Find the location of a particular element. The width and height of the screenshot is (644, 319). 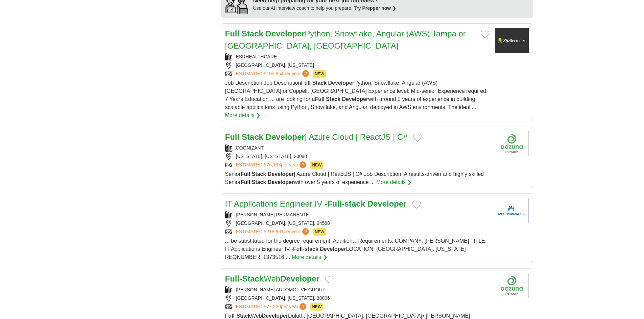

a: ESTIMATED:$218,801per year? is located at coordinates (273, 232).